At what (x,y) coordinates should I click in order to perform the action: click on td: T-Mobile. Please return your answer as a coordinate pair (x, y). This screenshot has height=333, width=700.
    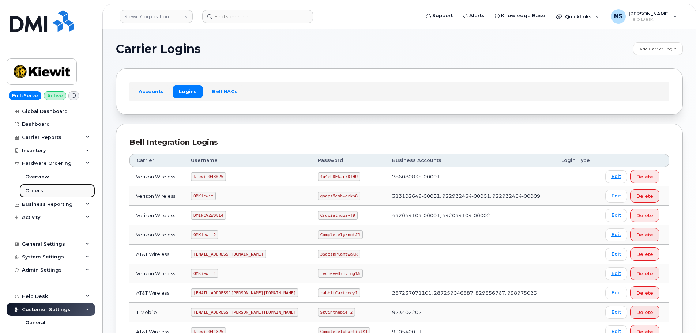
    Looking at the image, I should click on (157, 312).